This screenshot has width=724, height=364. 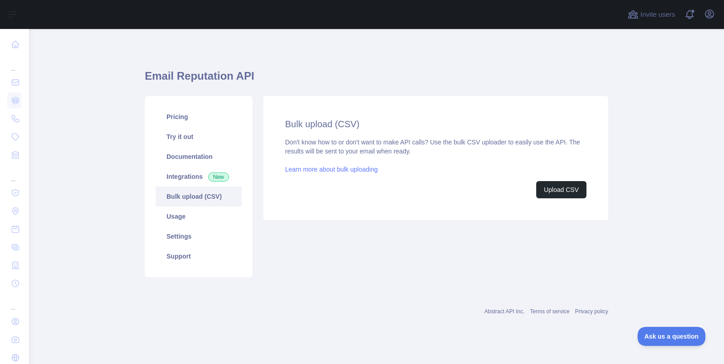 I want to click on a: Terms of service, so click(x=549, y=311).